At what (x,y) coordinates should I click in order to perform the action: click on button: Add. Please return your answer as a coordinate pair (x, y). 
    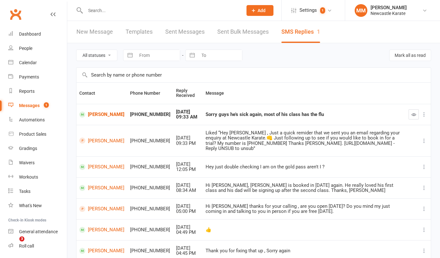
    Looking at the image, I should click on (260, 10).